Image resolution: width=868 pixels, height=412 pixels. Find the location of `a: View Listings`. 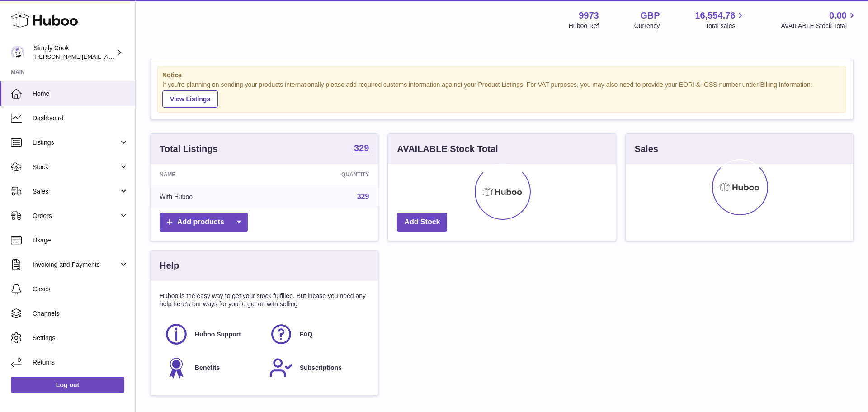

a: View Listings is located at coordinates (190, 99).